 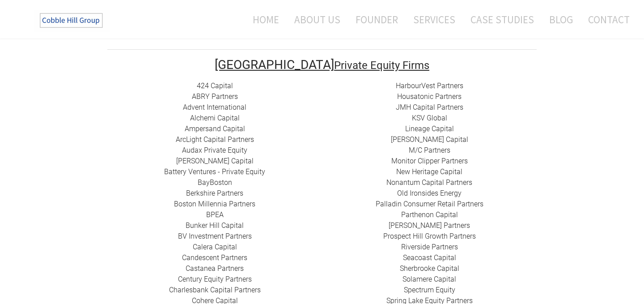 I want to click on a: ​Monitor Clipper Partners, so click(x=429, y=161).